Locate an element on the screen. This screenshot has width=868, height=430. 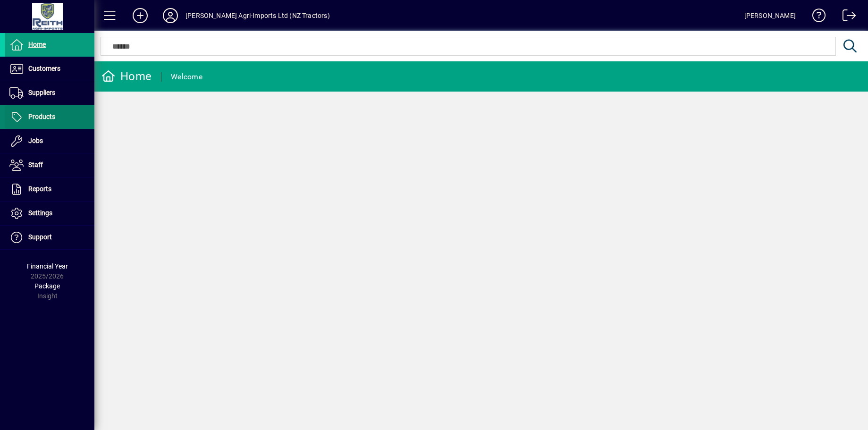
div: Welcome is located at coordinates (186, 77).